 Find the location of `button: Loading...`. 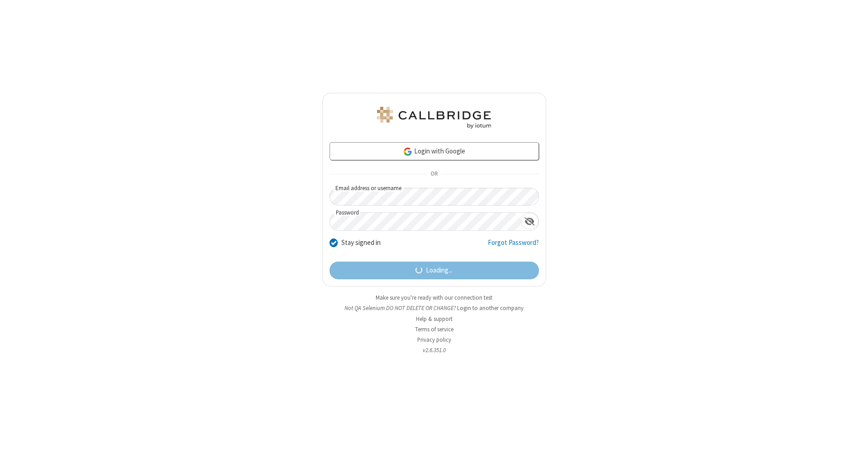

button: Loading... is located at coordinates (434, 270).